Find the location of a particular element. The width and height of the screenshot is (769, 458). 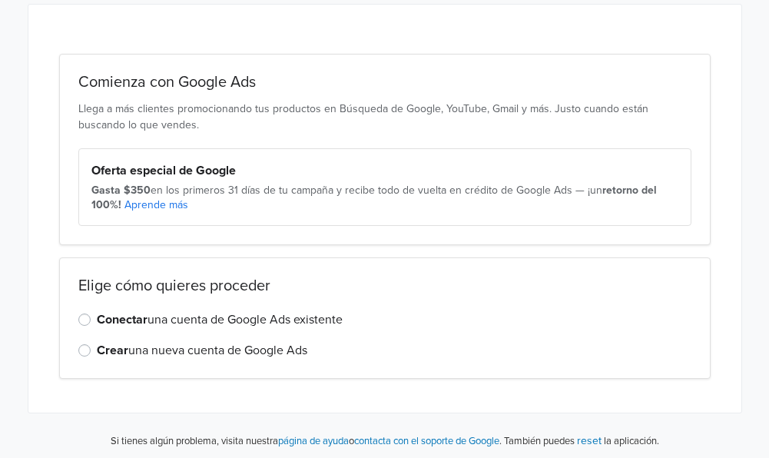

label: una cuenta de Google Ads existente is located at coordinates (220, 319).